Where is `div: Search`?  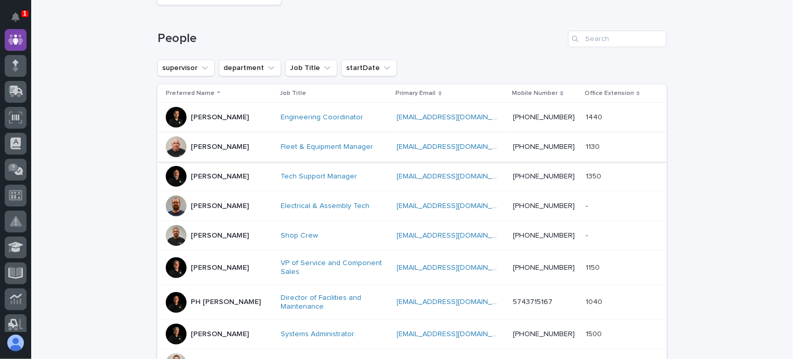
div: Search is located at coordinates (617, 39).